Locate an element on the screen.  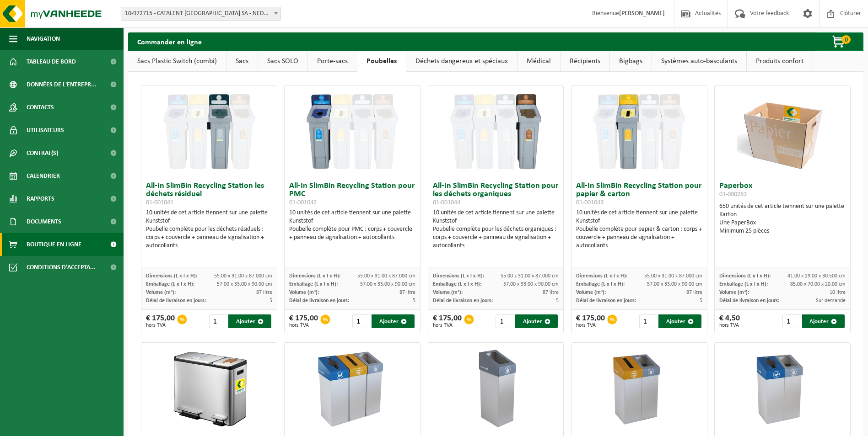
a: Sacs SOLO is located at coordinates (283, 61).